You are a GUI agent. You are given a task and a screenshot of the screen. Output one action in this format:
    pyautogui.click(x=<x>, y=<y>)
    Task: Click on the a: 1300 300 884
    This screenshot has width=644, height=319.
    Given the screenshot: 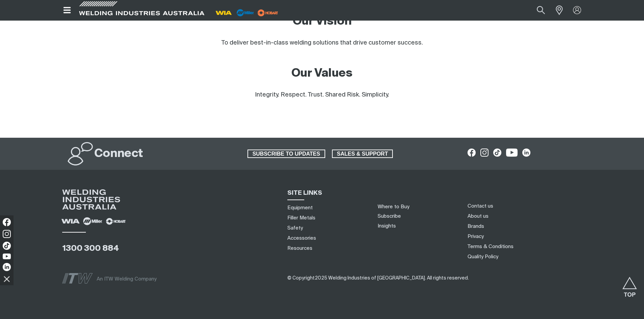 What is the action you would take?
    pyautogui.click(x=90, y=248)
    